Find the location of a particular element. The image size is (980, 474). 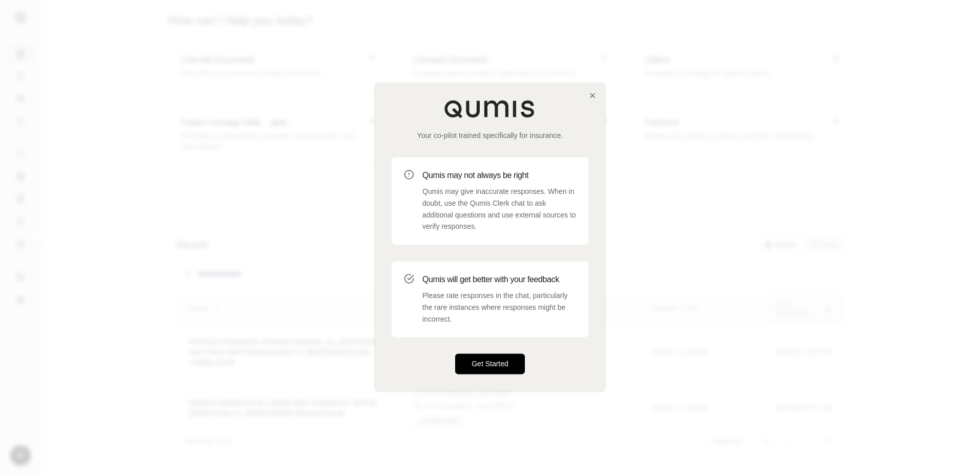

p: Your co-pilot trained specifically for insurance. is located at coordinates (490, 135).